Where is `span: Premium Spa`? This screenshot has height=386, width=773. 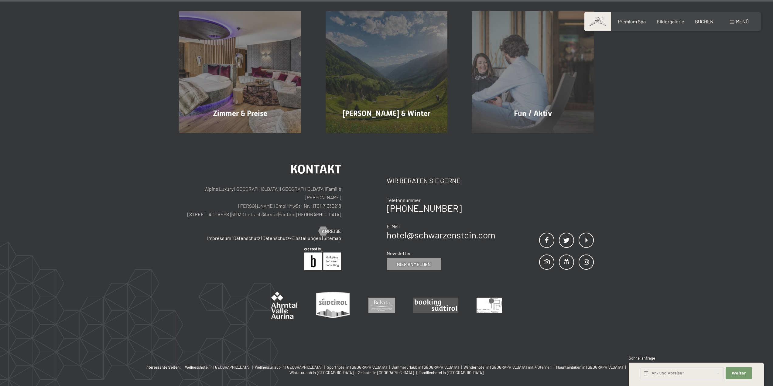
span: Premium Spa is located at coordinates (632, 21).